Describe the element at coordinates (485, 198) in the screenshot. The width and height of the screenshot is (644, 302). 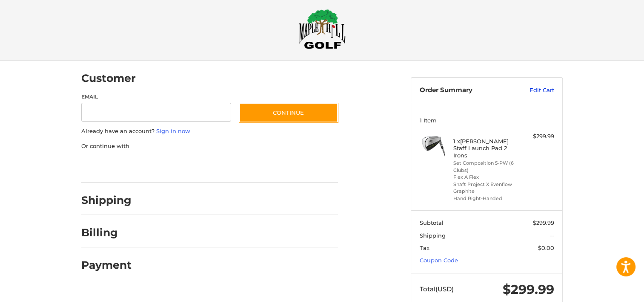
I see `li: Hand Right-Handed` at that location.